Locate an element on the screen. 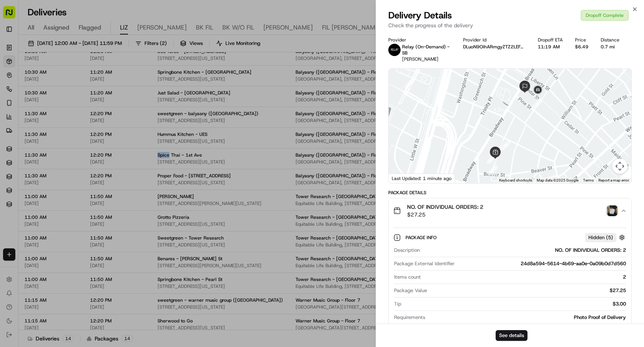 The height and width of the screenshot is (347, 644). div: We're available if you need us! is located at coordinates (70, 84).